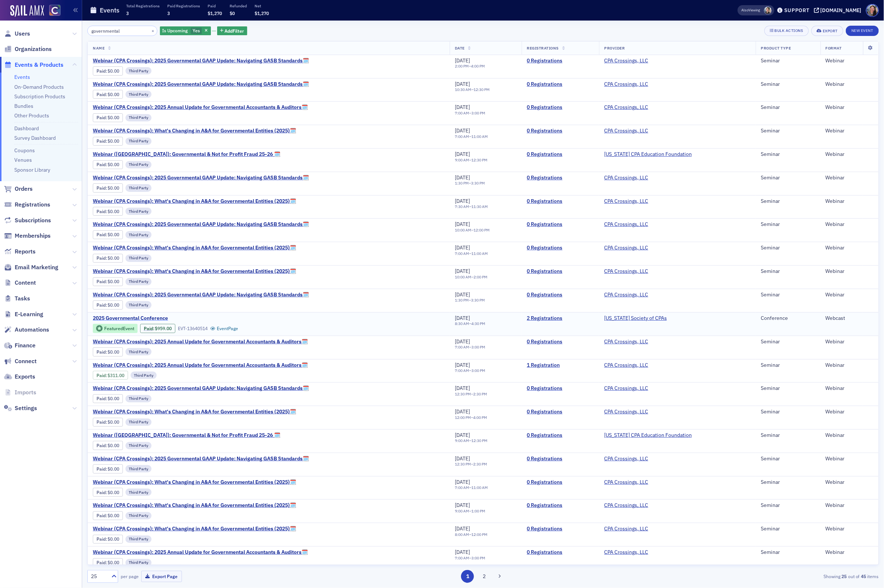  What do you see at coordinates (24, 314) in the screenshot?
I see `a: E-Learning` at bounding box center [24, 314].